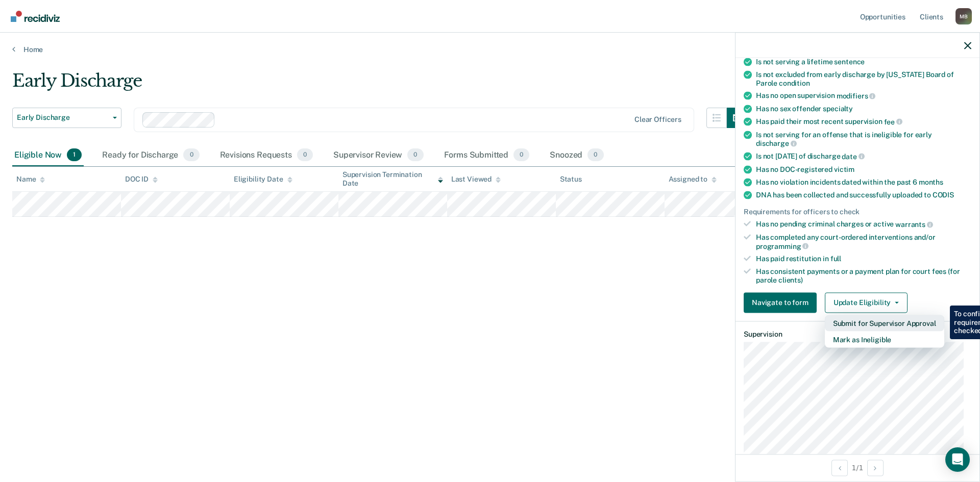  What do you see at coordinates (875, 468) in the screenshot?
I see `button: Next Opportunity` at bounding box center [875, 468].